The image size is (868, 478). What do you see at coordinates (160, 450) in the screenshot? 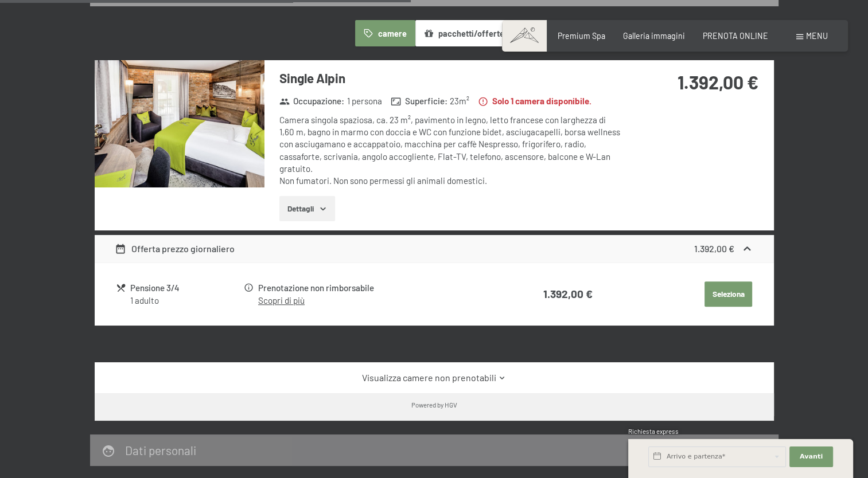
I see `h2: Dati personali` at bounding box center [160, 450].